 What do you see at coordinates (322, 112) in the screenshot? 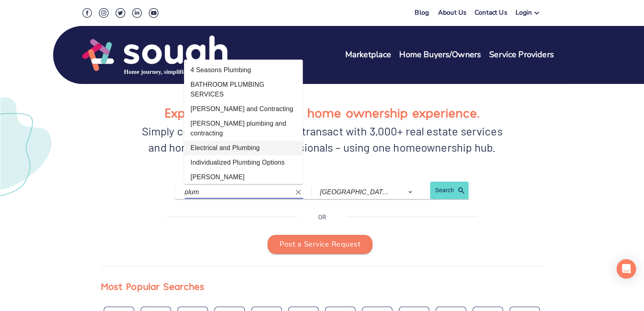
I see `h1: Experience a simplified home ownership experience.` at bounding box center [322, 112].